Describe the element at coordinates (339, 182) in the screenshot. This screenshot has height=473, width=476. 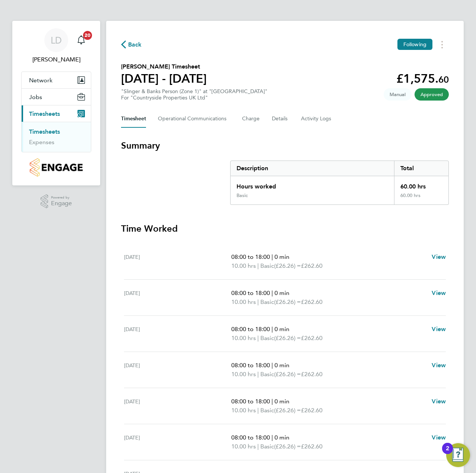
I see `div: Summary` at that location.